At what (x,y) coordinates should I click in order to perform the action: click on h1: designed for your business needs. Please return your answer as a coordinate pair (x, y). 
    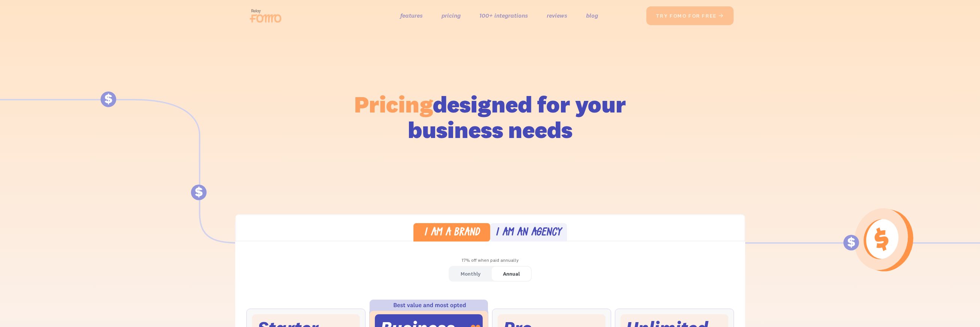
    Looking at the image, I should click on (490, 117).